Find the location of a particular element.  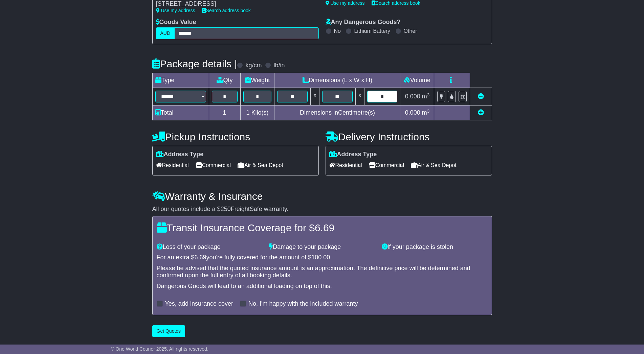

label: Lithium Battery is located at coordinates (372, 31).